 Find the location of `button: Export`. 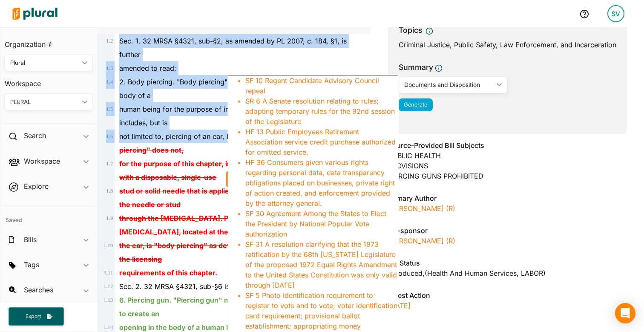

button: Export is located at coordinates (36, 316).